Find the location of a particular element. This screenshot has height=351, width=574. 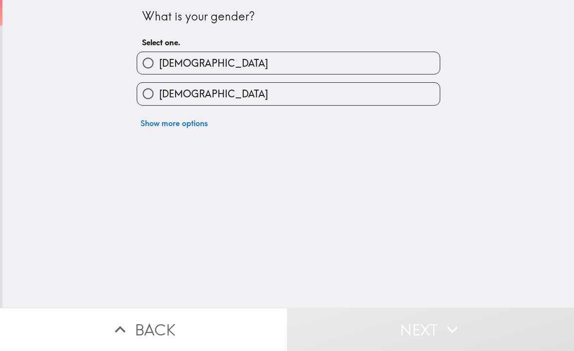

button: Next is located at coordinates (431, 329).